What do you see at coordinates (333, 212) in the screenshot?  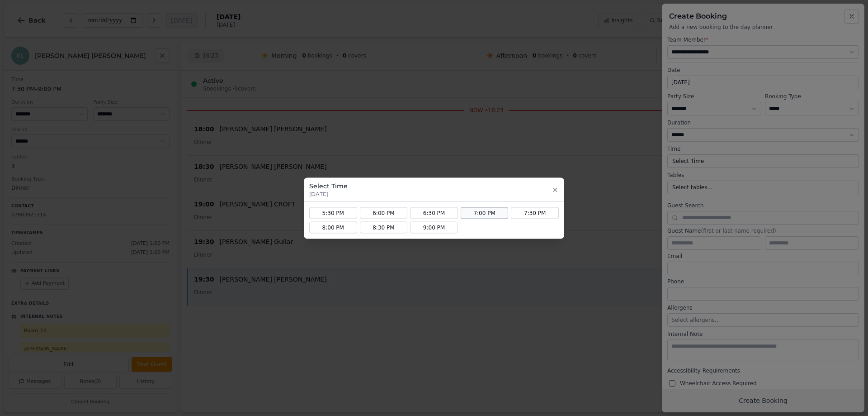 I see `button: 5:30 PM` at bounding box center [333, 212].